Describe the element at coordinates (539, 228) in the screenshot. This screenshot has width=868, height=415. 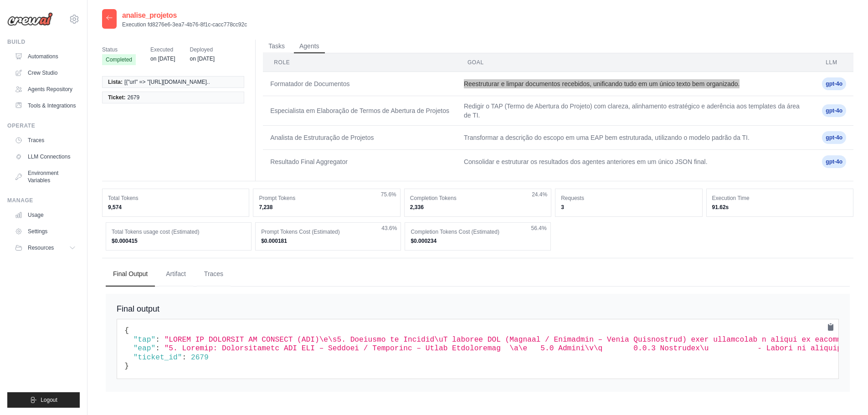
I see `span: 56.4%` at that location.